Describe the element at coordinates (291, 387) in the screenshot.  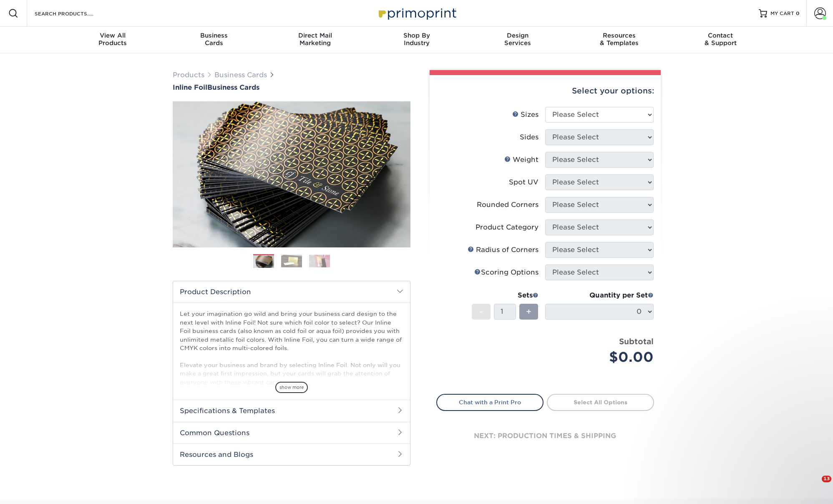
I see `span: show more` at that location.